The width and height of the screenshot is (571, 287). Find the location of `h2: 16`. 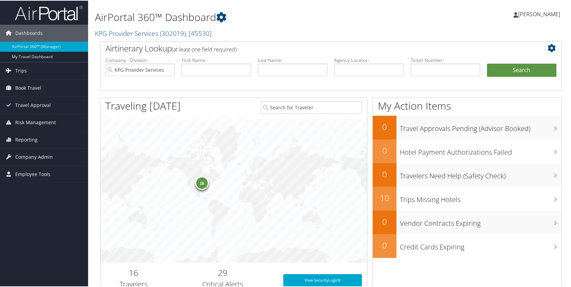

h2: 16 is located at coordinates (133, 272).